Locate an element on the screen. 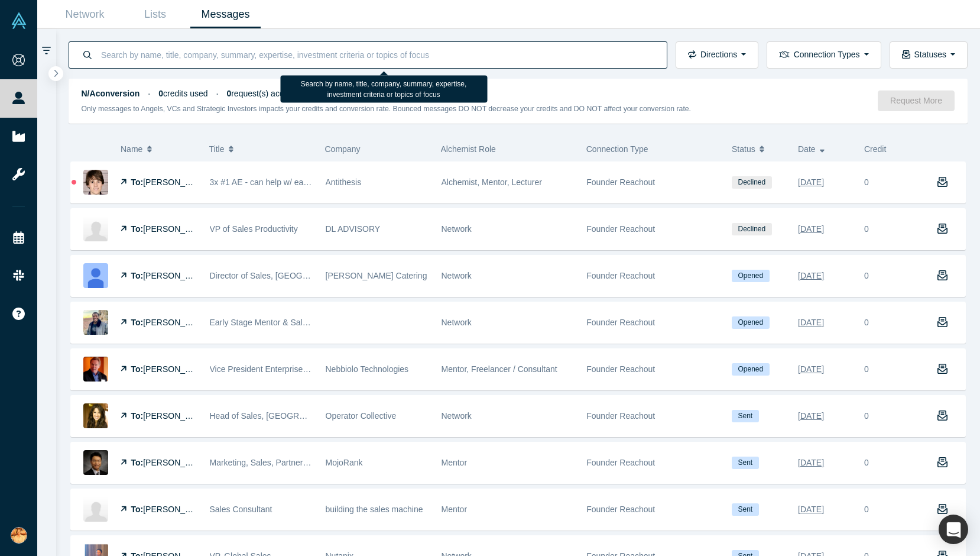 The height and width of the screenshot is (556, 980). small: Only messages to Angels, VCs and Strategic Investors impacts your credits and conversion rate. Bo... is located at coordinates (387, 109).